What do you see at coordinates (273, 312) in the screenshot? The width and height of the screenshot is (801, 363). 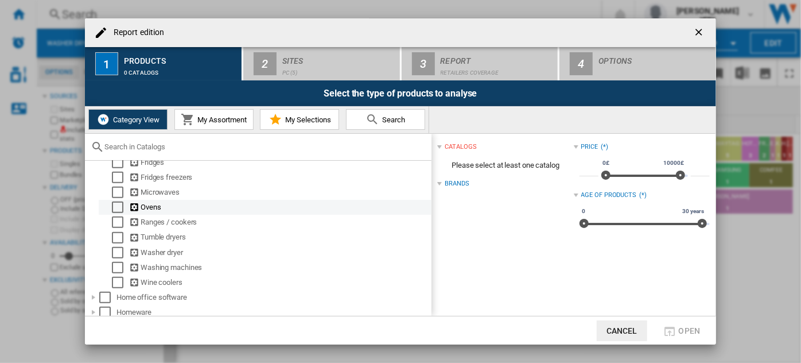 I see `div: Homeware` at bounding box center [273, 312].